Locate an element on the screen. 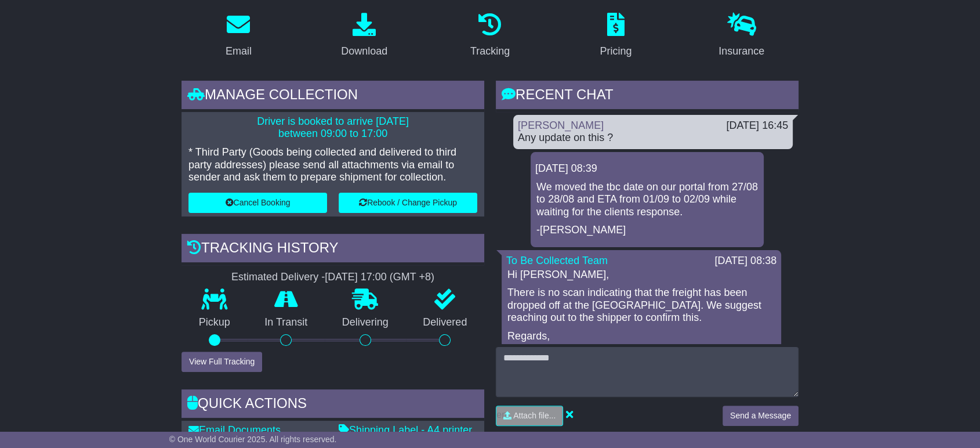 Image resolution: width=980 pixels, height=448 pixels. div: RECENT CHAT is located at coordinates (647, 96).